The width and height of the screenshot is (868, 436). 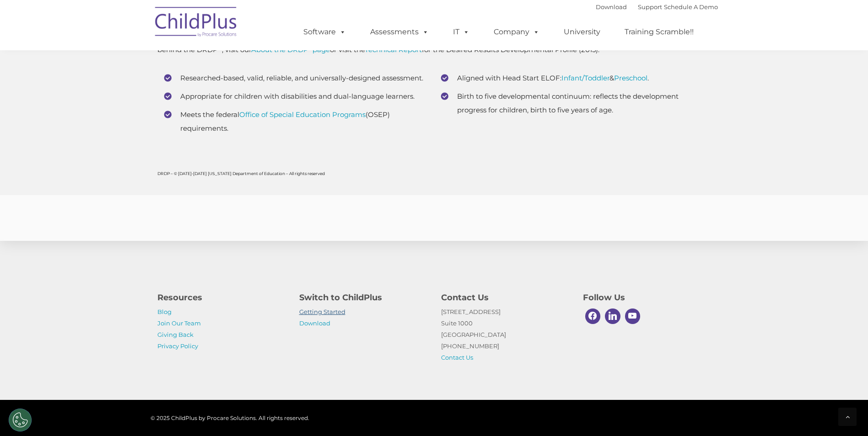 What do you see at coordinates (296, 96) in the screenshot?
I see `li: Appropriate for children with disabilities and dual-language learners.` at bounding box center [296, 96].